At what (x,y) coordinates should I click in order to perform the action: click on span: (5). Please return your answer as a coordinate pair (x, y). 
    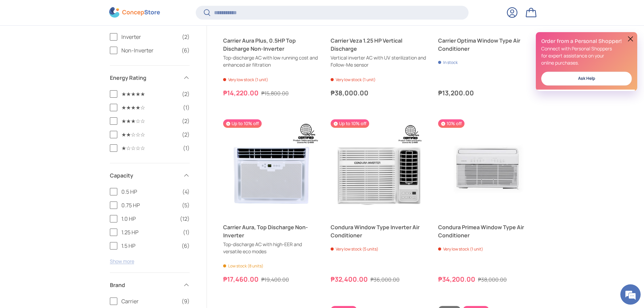
    Looking at the image, I should click on (185, 205).